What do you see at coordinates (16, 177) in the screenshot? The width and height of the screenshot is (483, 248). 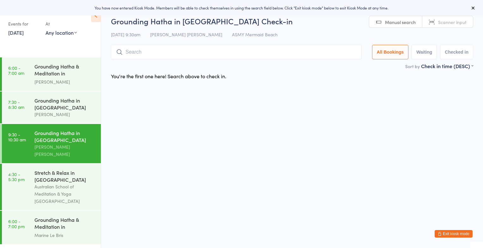 I see `time: 4:30 - 5:30 pm` at bounding box center [16, 177].